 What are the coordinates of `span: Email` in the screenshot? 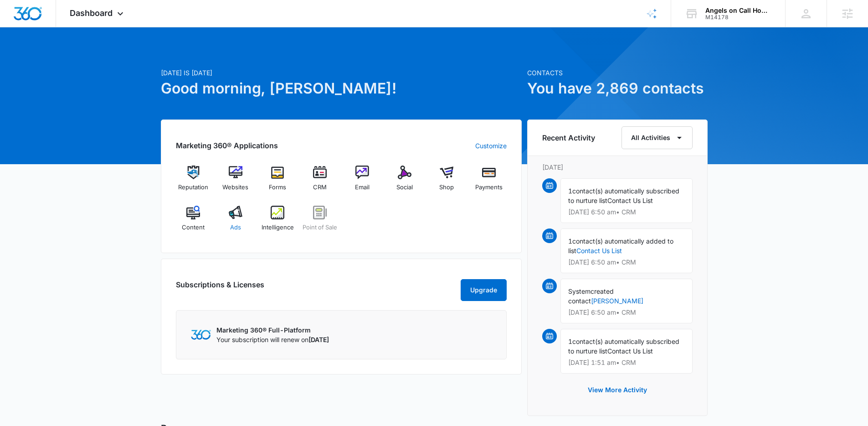 It's located at (363, 188).